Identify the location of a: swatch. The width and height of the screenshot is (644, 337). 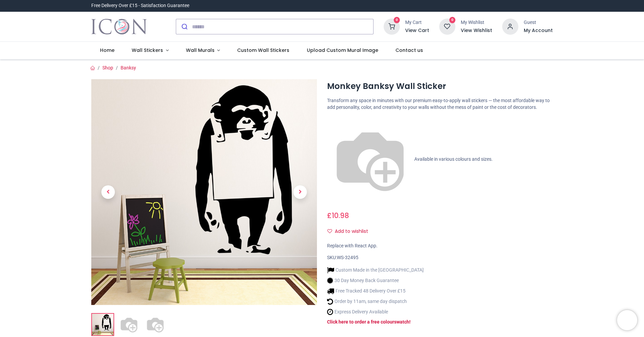
(402, 321).